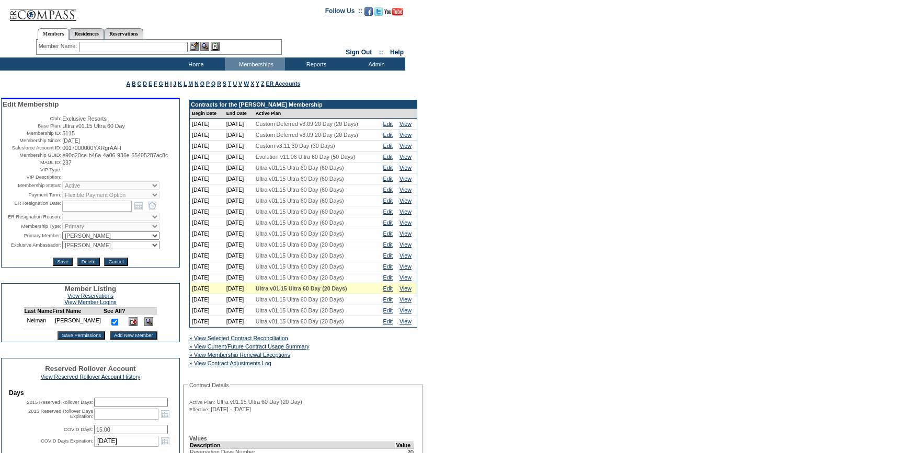 The width and height of the screenshot is (902, 453). What do you see at coordinates (123, 33) in the screenshot?
I see `a: Reservations` at bounding box center [123, 33].